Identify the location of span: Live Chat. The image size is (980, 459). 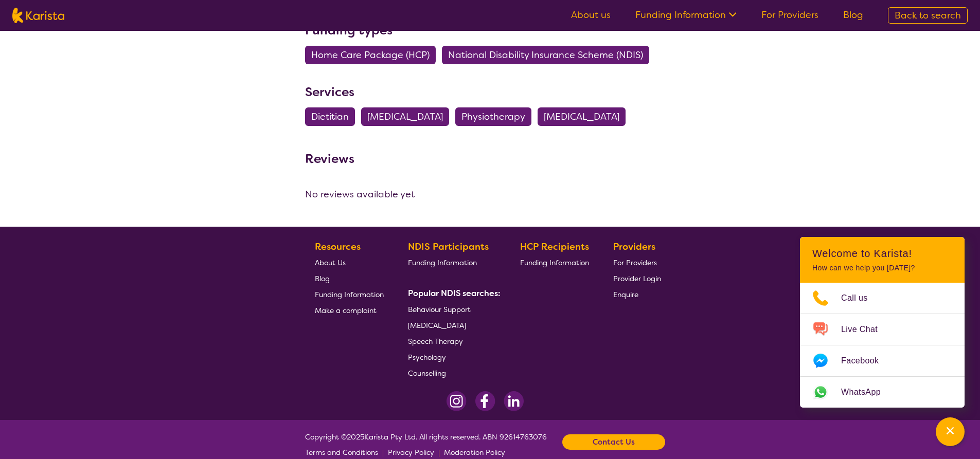
(866, 329).